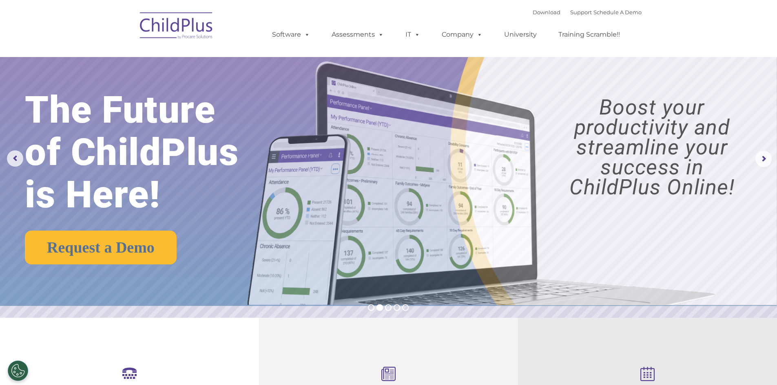 Image resolution: width=777 pixels, height=385 pixels. What do you see at coordinates (358, 35) in the screenshot?
I see `a: Assessments` at bounding box center [358, 35].